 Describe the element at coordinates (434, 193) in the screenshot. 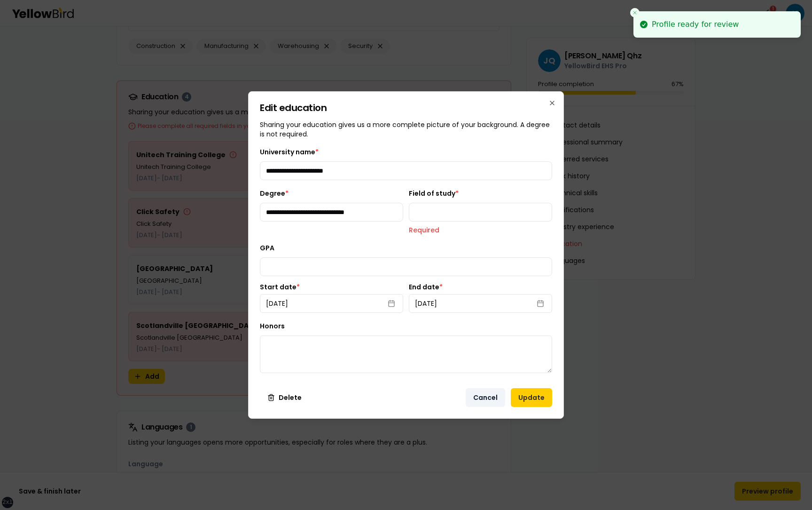

I see `label: Field of study` at that location.